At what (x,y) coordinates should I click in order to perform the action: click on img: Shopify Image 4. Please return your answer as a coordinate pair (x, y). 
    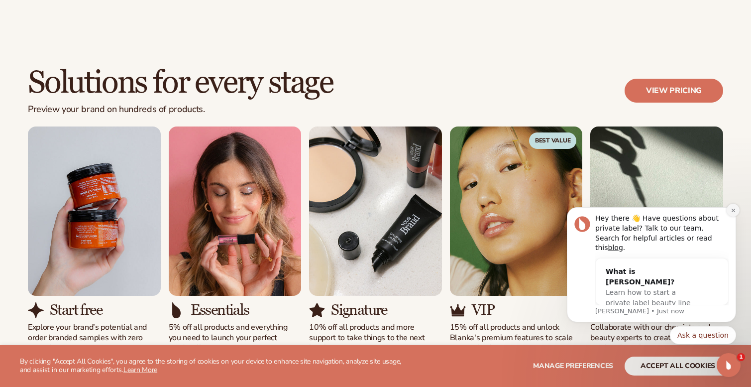
    Looking at the image, I should click on (235, 211).